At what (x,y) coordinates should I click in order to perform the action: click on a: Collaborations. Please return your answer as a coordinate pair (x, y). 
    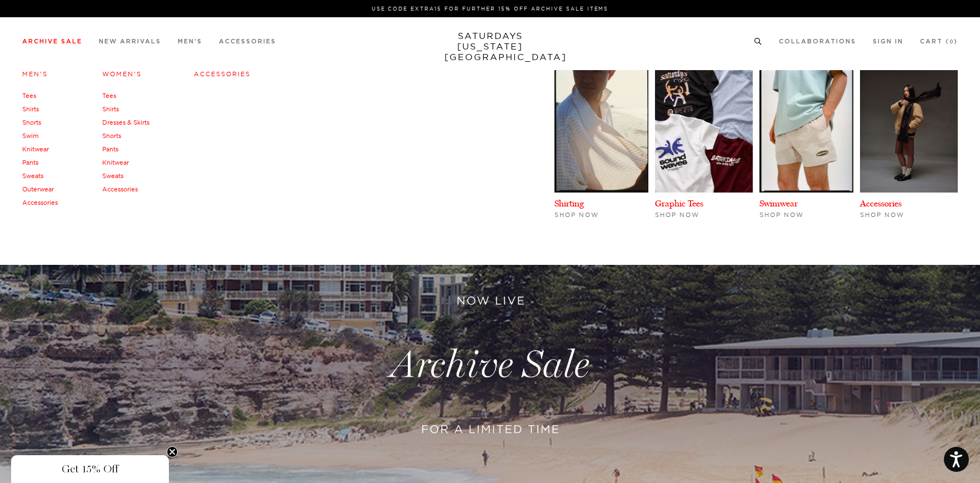
    Looking at the image, I should click on (817, 41).